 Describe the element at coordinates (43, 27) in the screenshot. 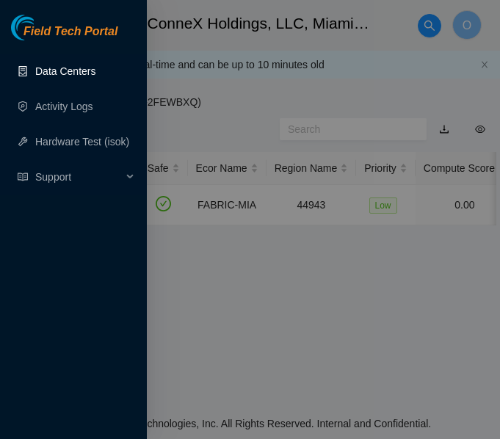

I see `img: Akamai Technologies` at that location.